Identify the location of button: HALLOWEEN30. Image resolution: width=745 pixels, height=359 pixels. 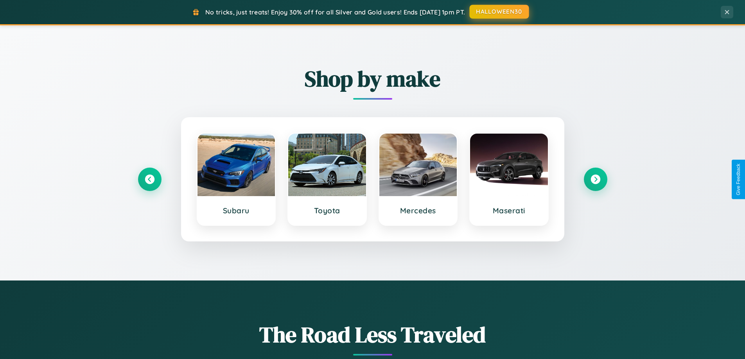
(499, 12).